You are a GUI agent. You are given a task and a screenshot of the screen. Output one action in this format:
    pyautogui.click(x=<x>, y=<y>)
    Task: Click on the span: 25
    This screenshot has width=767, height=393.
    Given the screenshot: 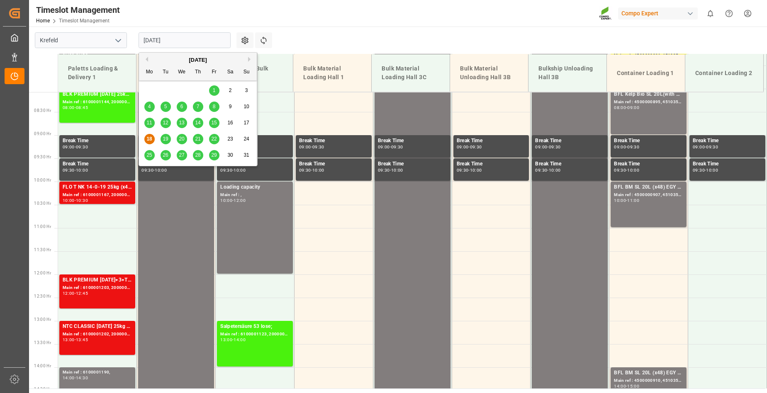 What is the action you would take?
    pyautogui.click(x=149, y=155)
    